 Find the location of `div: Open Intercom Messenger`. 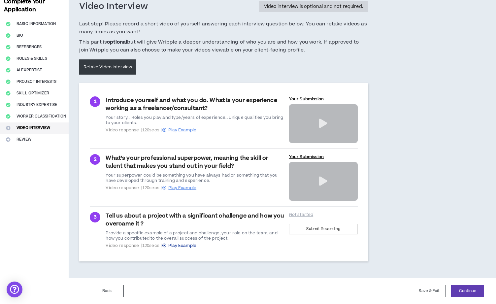

div: Open Intercom Messenger is located at coordinates (15, 289).